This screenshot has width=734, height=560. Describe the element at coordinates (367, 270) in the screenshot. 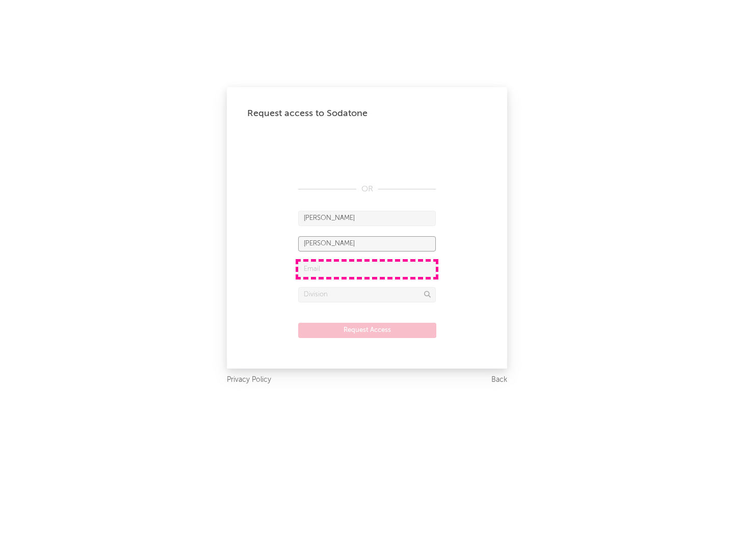

I see `input: Email` at that location.